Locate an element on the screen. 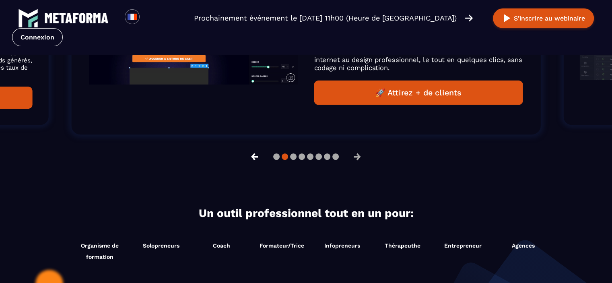 The image size is (612, 283). h2: Un outil professionnel tout en un pour: is located at coordinates (306, 213).